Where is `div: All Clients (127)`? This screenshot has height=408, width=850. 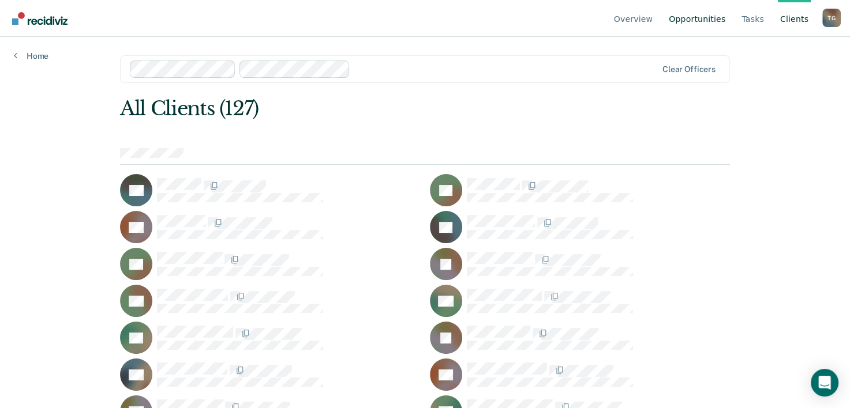 div: All Clients (127) is located at coordinates (363, 108).